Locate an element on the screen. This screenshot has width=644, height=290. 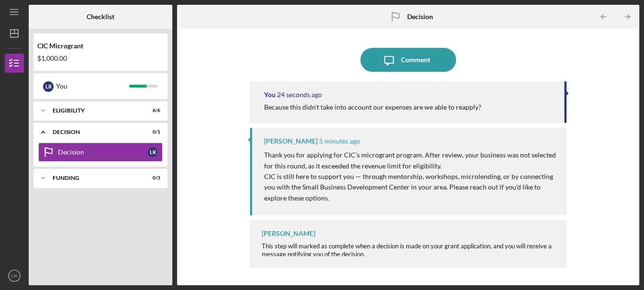
b: Checklist is located at coordinates (100, 17).